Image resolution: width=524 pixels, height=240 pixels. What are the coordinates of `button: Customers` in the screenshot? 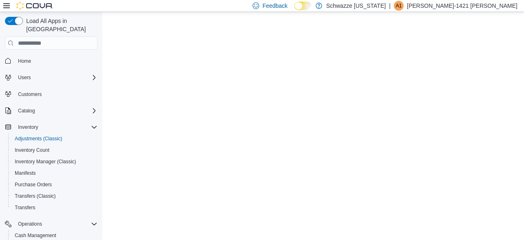 It's located at (51, 94).